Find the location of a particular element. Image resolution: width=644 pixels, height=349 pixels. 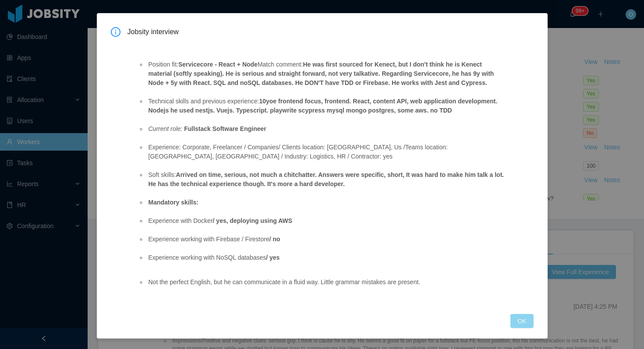

strong: Fullstack Software Engineer is located at coordinates (225, 129).